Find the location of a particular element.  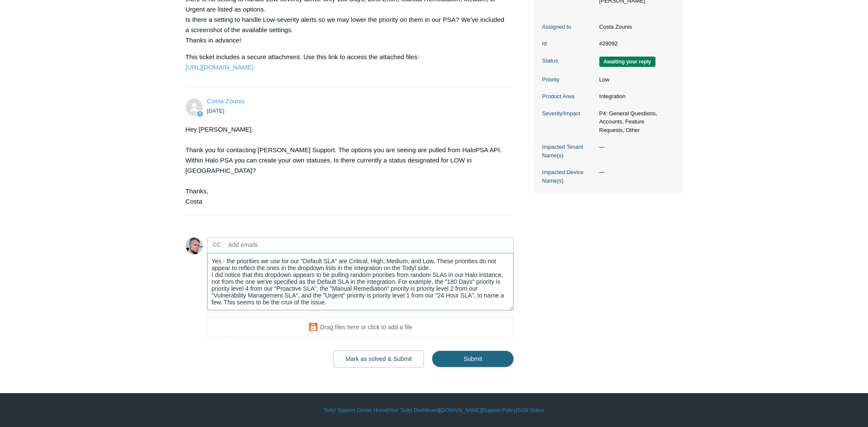

input: Submit is located at coordinates (473, 359).